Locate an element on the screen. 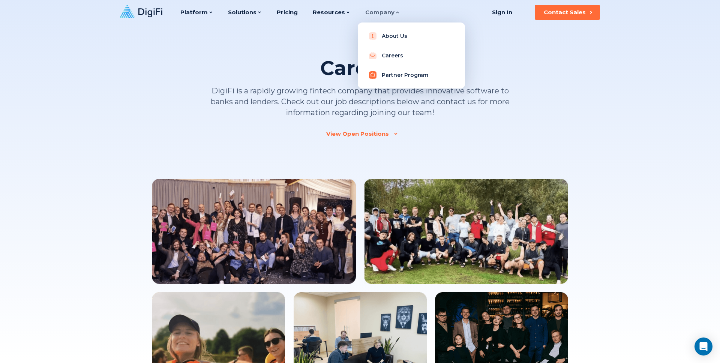 Image resolution: width=720 pixels, height=363 pixels. a: Careers is located at coordinates (412, 56).